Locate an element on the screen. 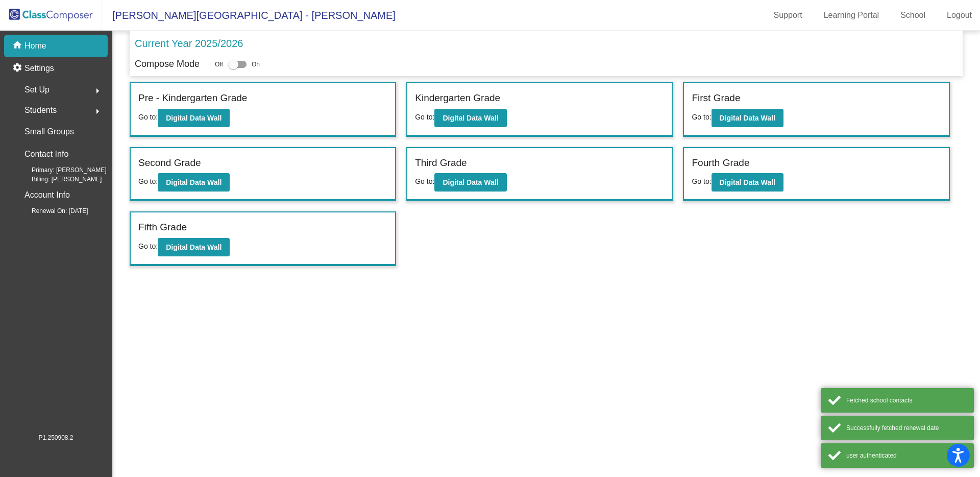 This screenshot has height=477, width=980. p: Contact Info is located at coordinates (47, 154).